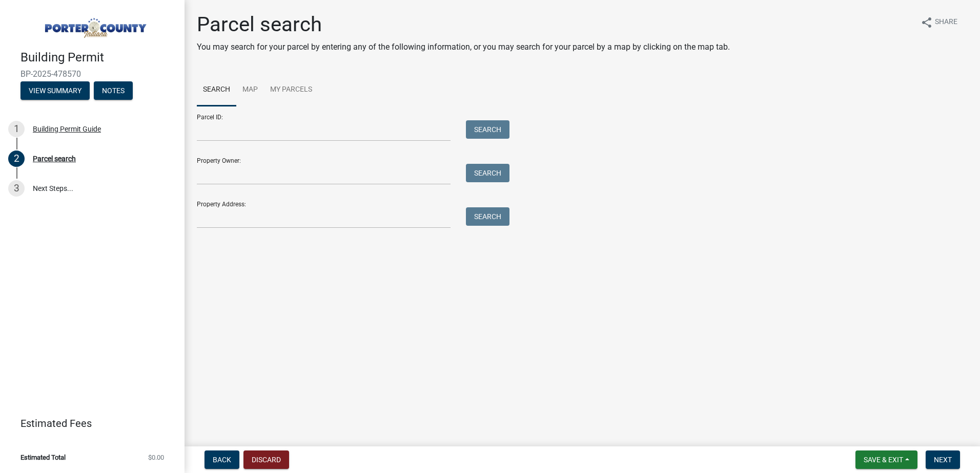  What do you see at coordinates (16, 188) in the screenshot?
I see `div: 3` at bounding box center [16, 188].